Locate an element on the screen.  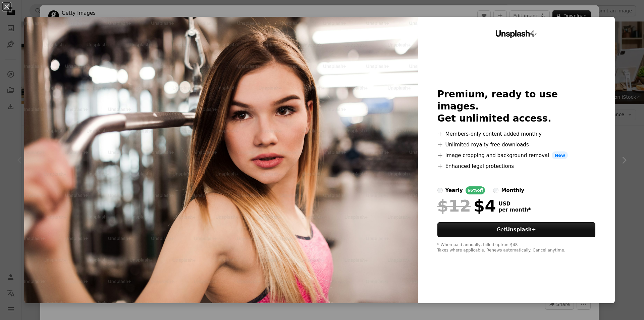
div: yearly is located at coordinates (455, 190).